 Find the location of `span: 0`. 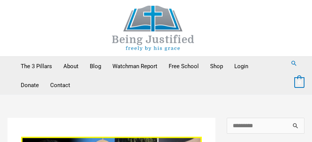

span: 0 is located at coordinates (299, 82).